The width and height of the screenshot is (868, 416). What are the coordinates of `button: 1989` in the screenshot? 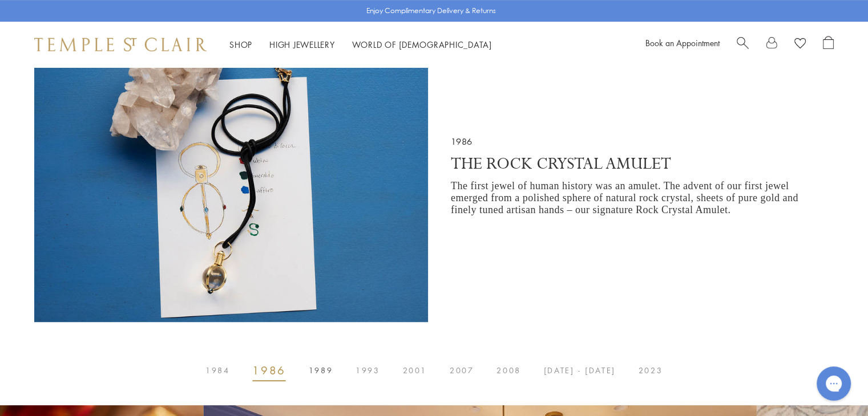 It's located at (320, 371).